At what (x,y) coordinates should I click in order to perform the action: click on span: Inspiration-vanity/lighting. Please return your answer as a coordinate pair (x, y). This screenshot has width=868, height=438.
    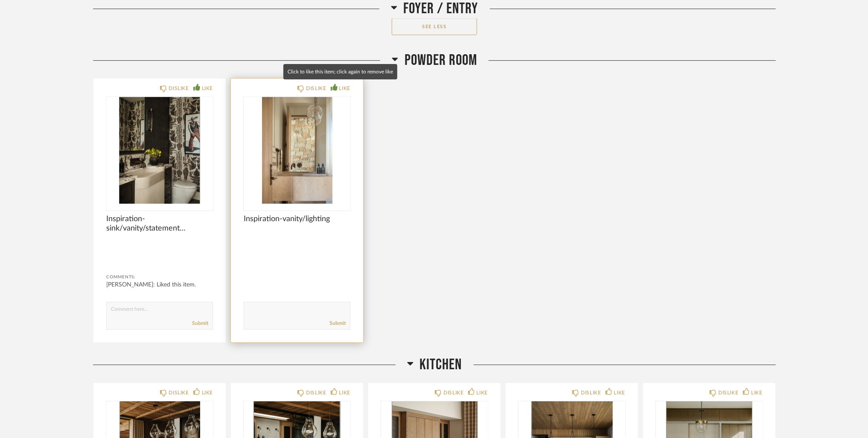
    Looking at the image, I should click on (297, 219).